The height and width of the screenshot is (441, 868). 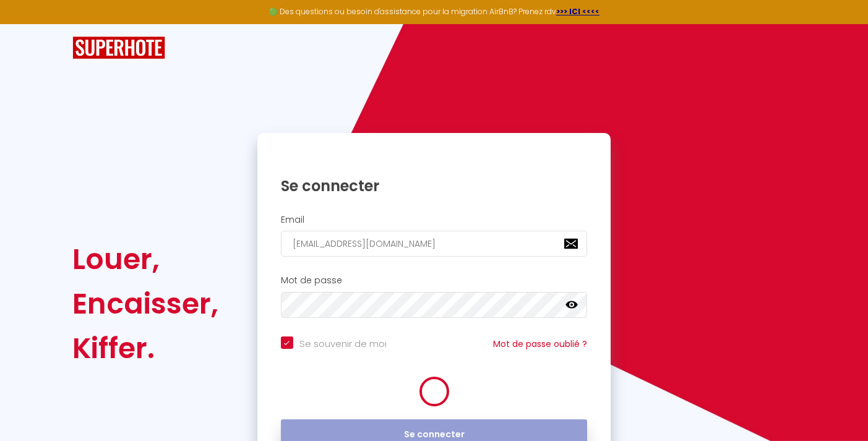 What do you see at coordinates (578, 11) in the screenshot?
I see `a: >>> ICI <<<<` at bounding box center [578, 11].